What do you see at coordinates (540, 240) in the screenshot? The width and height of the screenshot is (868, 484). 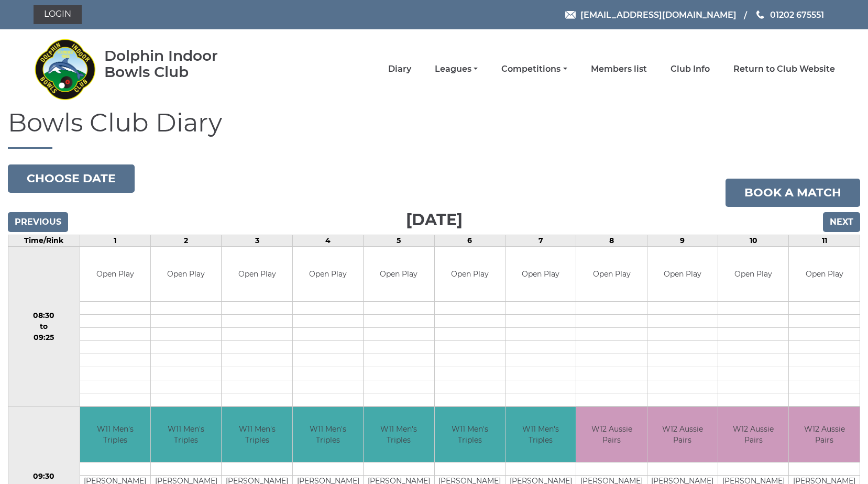 I see `td: 7` at bounding box center [540, 240].